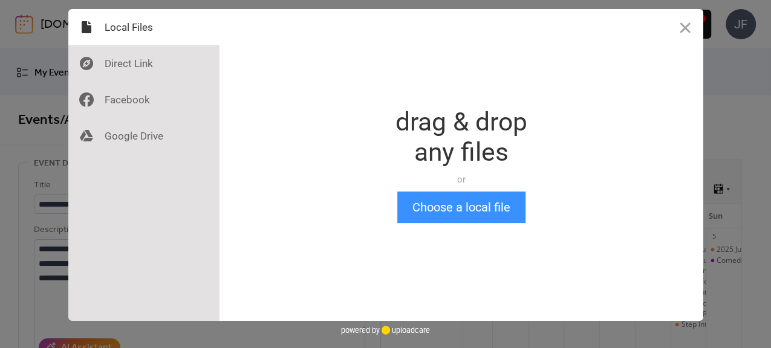  What do you see at coordinates (385, 330) in the screenshot?
I see `div: powered by` at bounding box center [385, 330].